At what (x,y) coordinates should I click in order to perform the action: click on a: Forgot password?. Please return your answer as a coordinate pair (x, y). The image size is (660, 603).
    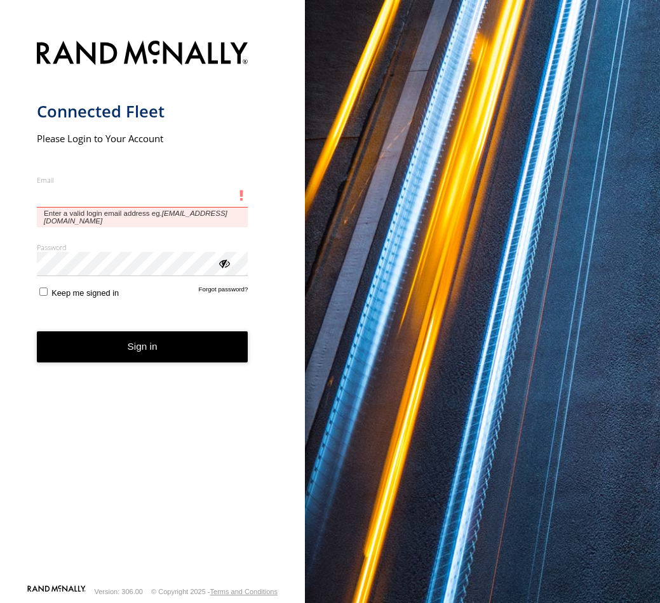
    Looking at the image, I should click on (223, 291).